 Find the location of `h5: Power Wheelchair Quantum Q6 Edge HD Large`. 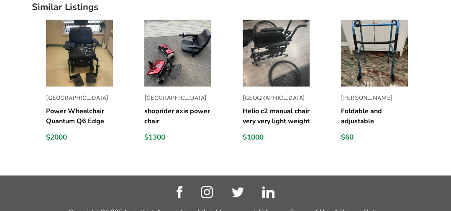

h5: Power Wheelchair Quantum Q6 Edge HD Large is located at coordinates (79, 116).